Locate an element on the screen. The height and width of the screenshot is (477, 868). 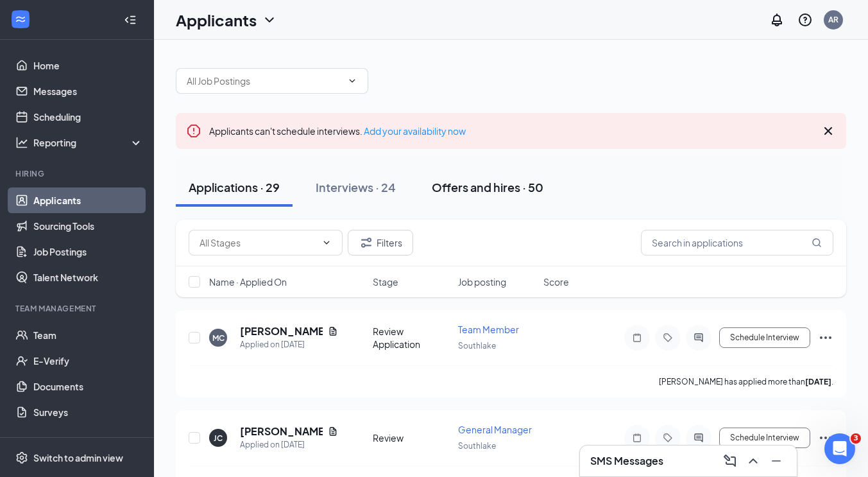
span: Team Member is located at coordinates (488, 330).